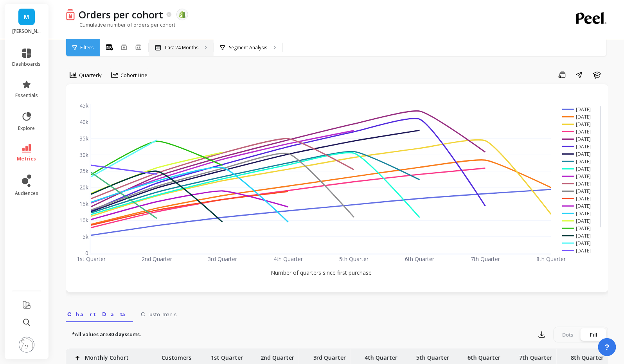  Describe the element at coordinates (433, 355) in the screenshot. I see `p: 5th Quarter` at that location.